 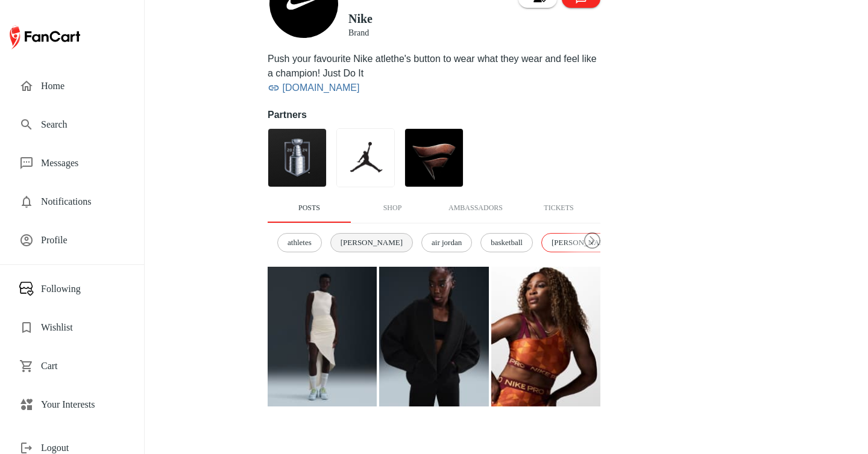 What do you see at coordinates (72, 240) in the screenshot?
I see `div: Profile` at bounding box center [72, 240].